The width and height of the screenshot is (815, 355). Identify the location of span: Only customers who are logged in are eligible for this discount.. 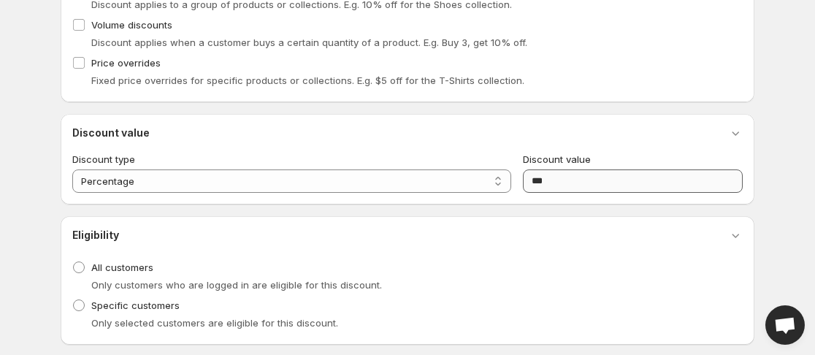
(237, 285).